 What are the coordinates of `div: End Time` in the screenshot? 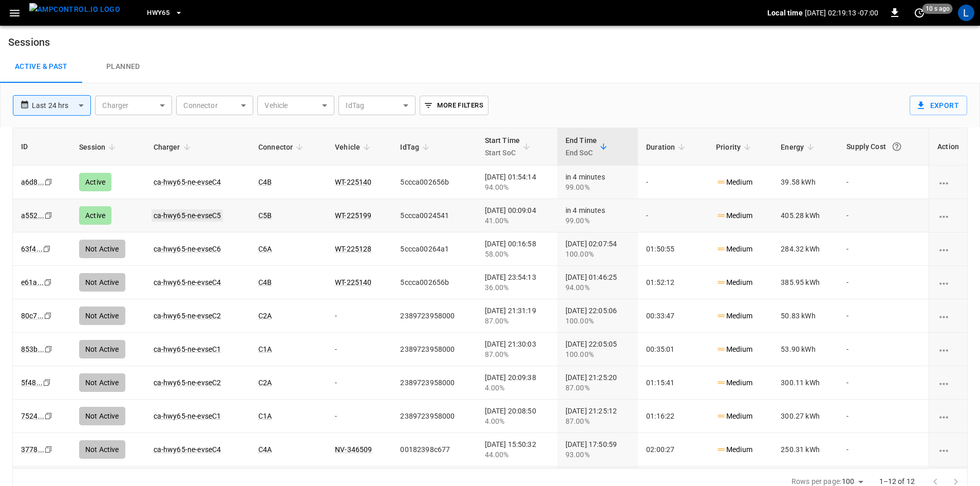 It's located at (581, 147).